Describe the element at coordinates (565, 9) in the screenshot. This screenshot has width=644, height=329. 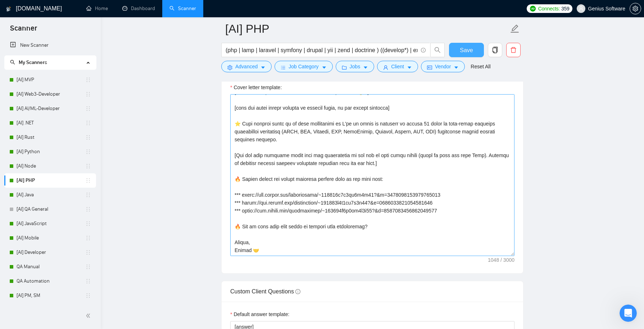
I see `span: 359` at that location.